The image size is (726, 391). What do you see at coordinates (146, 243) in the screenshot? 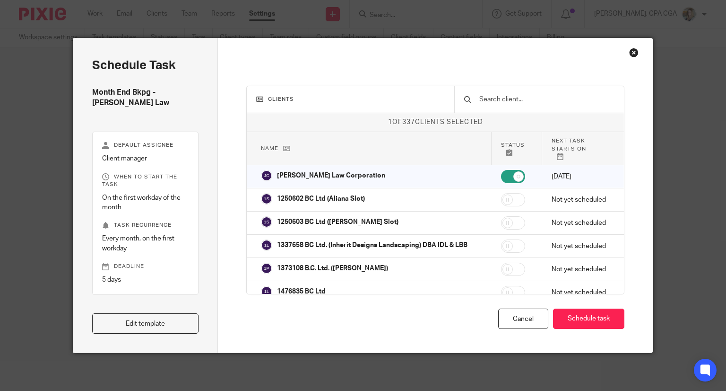
I see `p: Every month, on the first workday` at bounding box center [146, 243].